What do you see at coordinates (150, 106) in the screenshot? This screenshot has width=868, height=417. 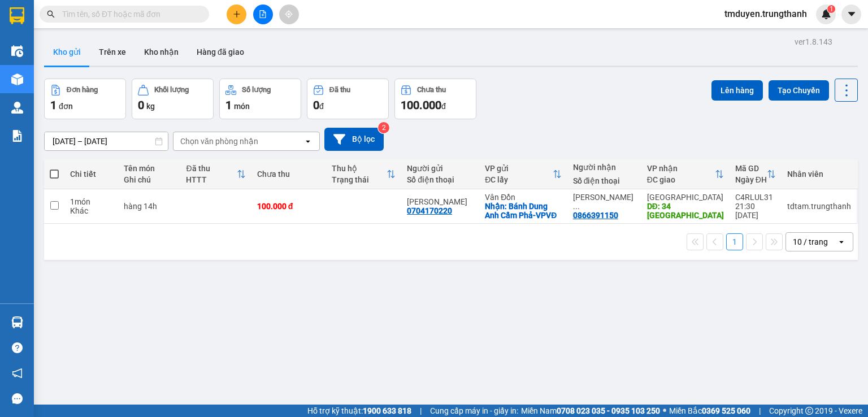 I see `span: kg` at bounding box center [150, 106].